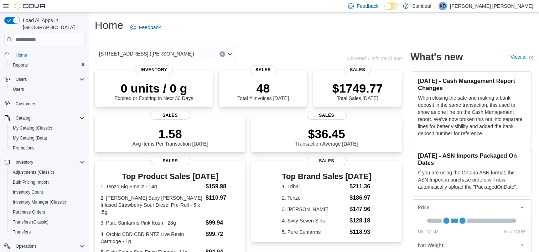 The image size is (539, 252). What do you see at coordinates (22, 232) in the screenshot?
I see `span: Transfers` at bounding box center [22, 232].